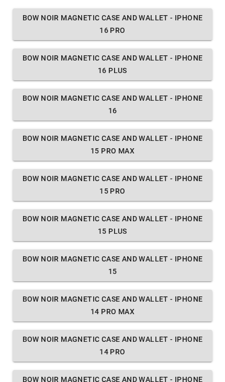 This screenshot has height=382, width=225. I want to click on button: Bow Noir Magnetic Case and Wallet - iPhone 14 Pro, so click(112, 346).